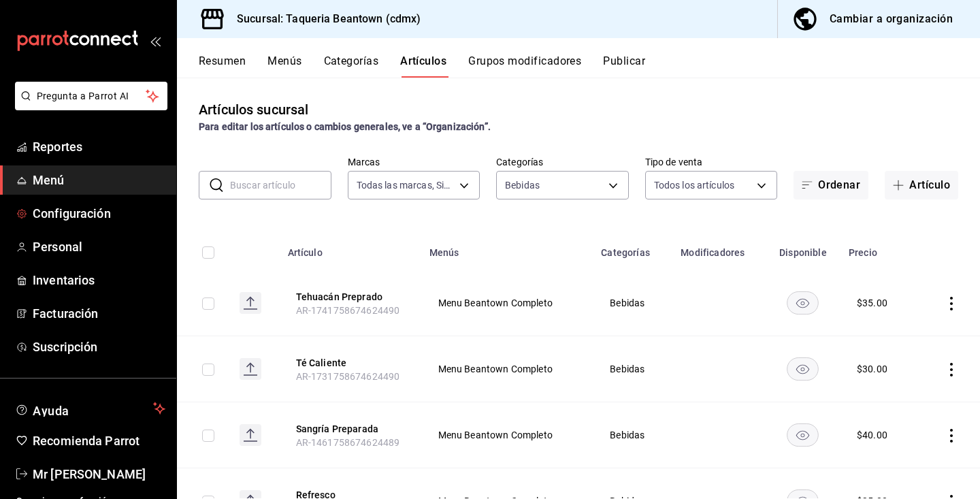  What do you see at coordinates (921, 185) in the screenshot?
I see `button: Artículo` at bounding box center [921, 185].